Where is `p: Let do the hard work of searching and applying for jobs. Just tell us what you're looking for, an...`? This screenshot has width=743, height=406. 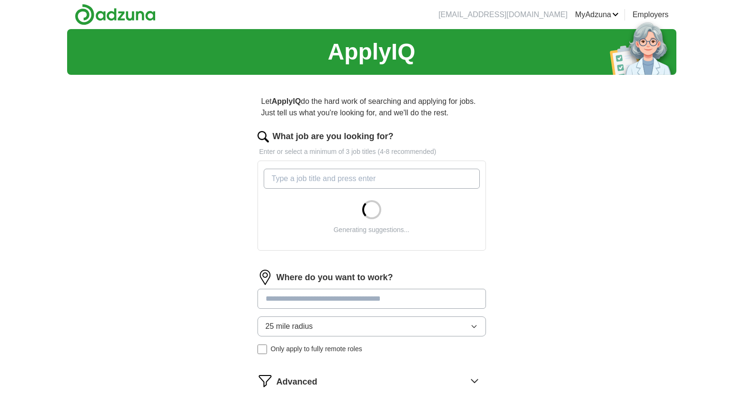
p: Let do the hard work of searching and applying for jobs. Just tell us what you're looking for, an... is located at coordinates (372, 107).